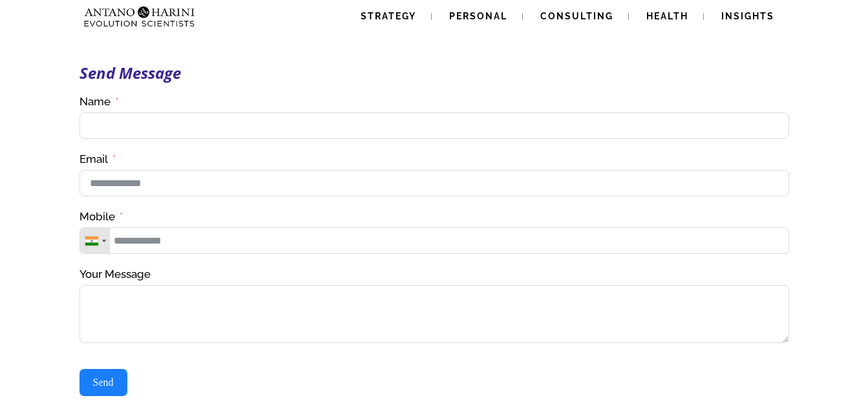 The image size is (868, 420). Describe the element at coordinates (103, 382) in the screenshot. I see `button: Send` at that location.